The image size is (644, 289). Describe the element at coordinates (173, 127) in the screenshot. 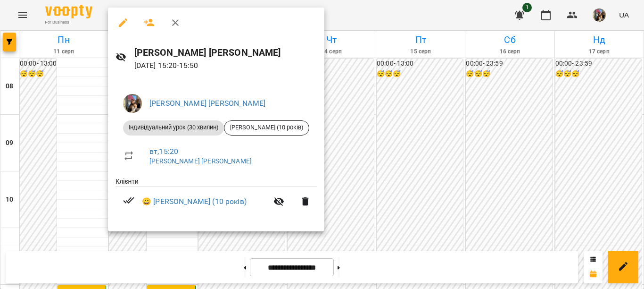

I see `span: Індивідуальний урок (30 хвилин)` at that location.